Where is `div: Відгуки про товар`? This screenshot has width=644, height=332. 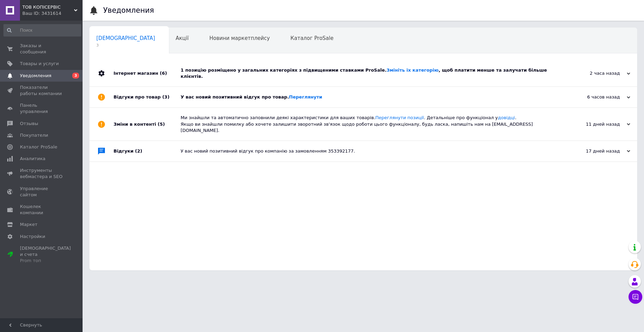
div: Відгуки про товар is located at coordinates (147, 97).